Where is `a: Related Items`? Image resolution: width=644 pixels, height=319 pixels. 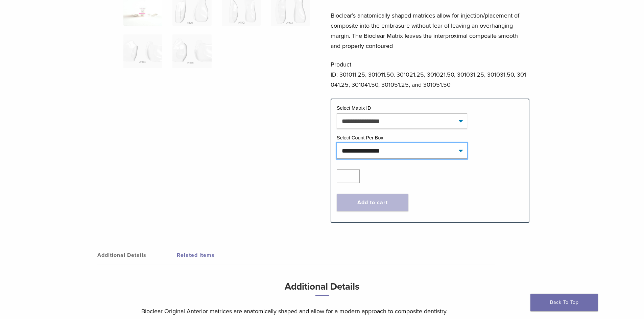 a: Related Items is located at coordinates (217, 256).